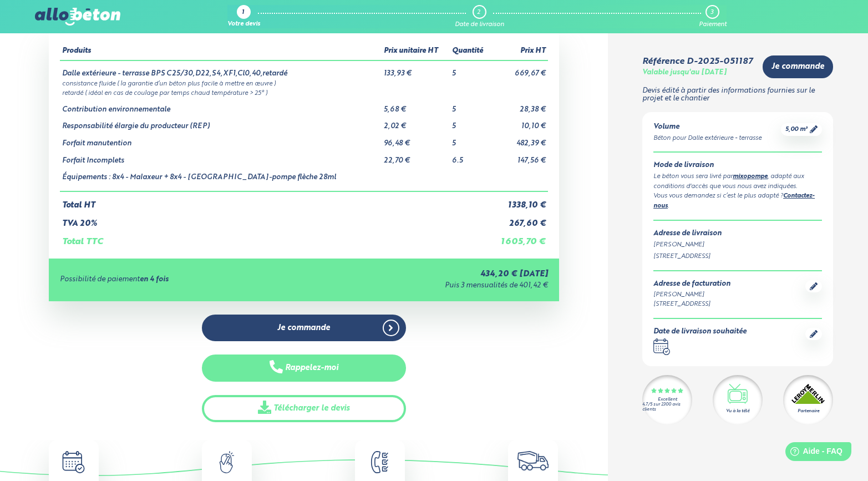 This screenshot has width=868, height=481. What do you see at coordinates (519, 122) in the screenshot?
I see `td: 10,10 €` at bounding box center [519, 122].